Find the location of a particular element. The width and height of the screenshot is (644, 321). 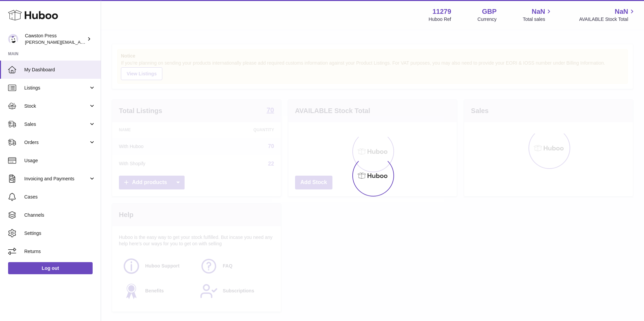

span: Sales is located at coordinates (56, 124).